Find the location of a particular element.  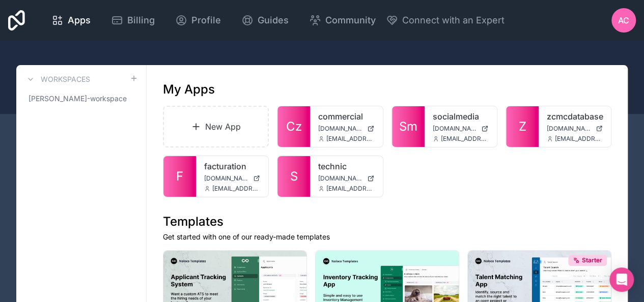

a: Sm is located at coordinates (409, 126).